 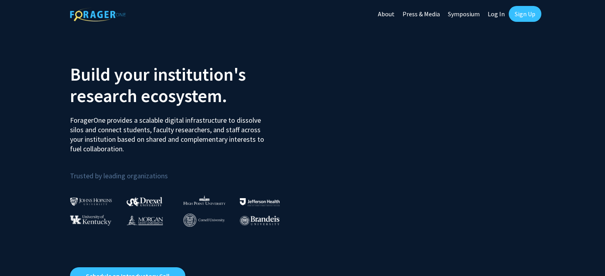 What do you see at coordinates (145, 220) in the screenshot?
I see `img: Morgan State University` at bounding box center [145, 220].